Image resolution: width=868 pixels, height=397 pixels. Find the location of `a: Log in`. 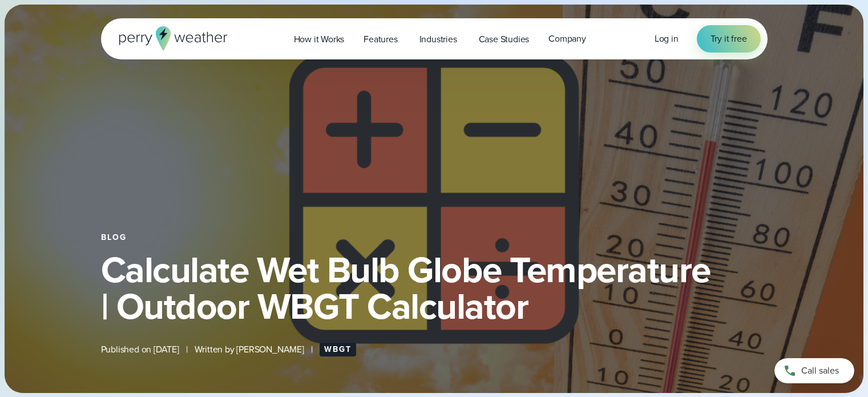

a: Log in is located at coordinates (666, 39).